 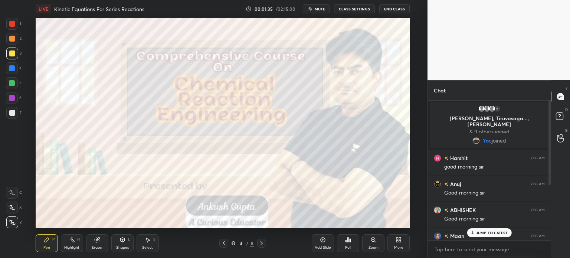 What do you see at coordinates (320, 9) in the screenshot?
I see `span: mute` at bounding box center [320, 9].